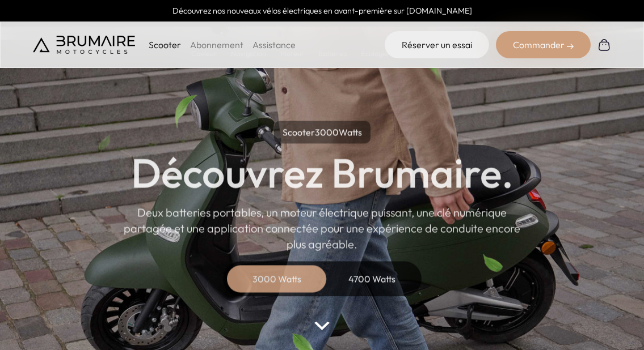 Image resolution: width=644 pixels, height=350 pixels. I want to click on p: Scooter Watts, so click(322, 132).